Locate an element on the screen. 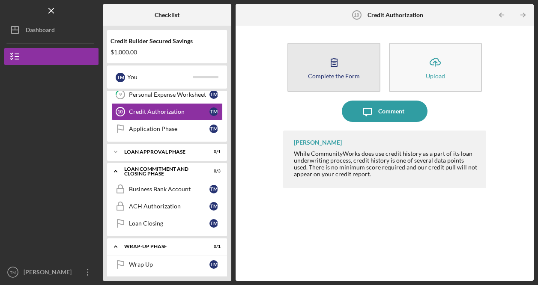 This screenshot has width=538, height=285. div: Loan Closing is located at coordinates (169, 223).